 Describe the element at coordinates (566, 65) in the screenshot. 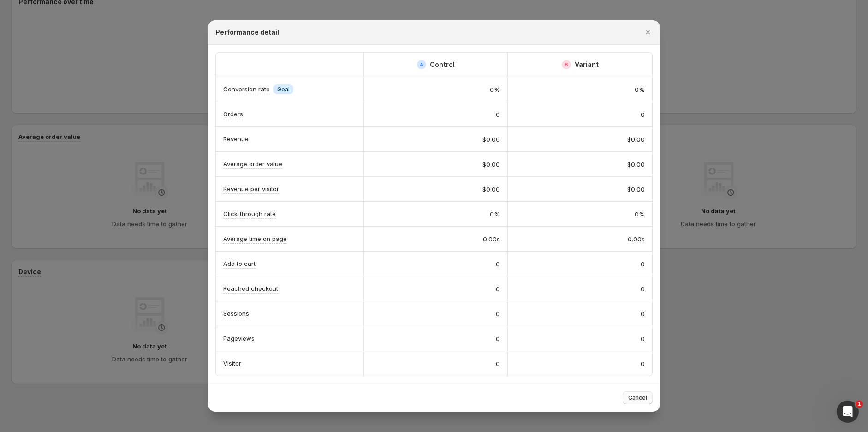

I see `h2: B` at that location.